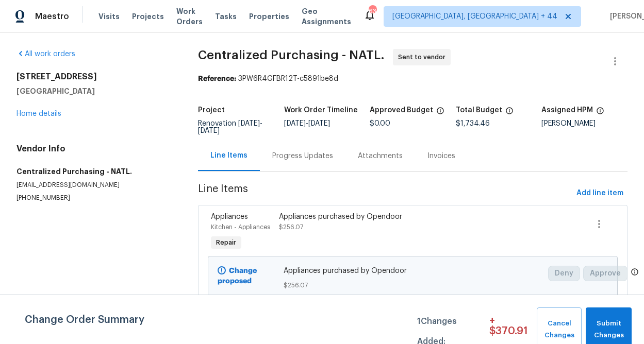 This screenshot has width=644, height=344. I want to click on span: Appliances, so click(229, 217).